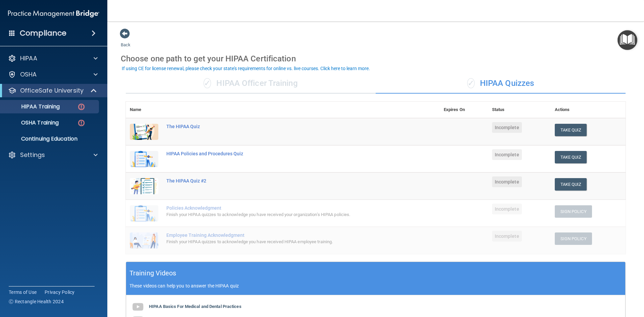 This screenshot has height=317, width=644. I want to click on div: HIPAA Officer Training, so click(251, 84).